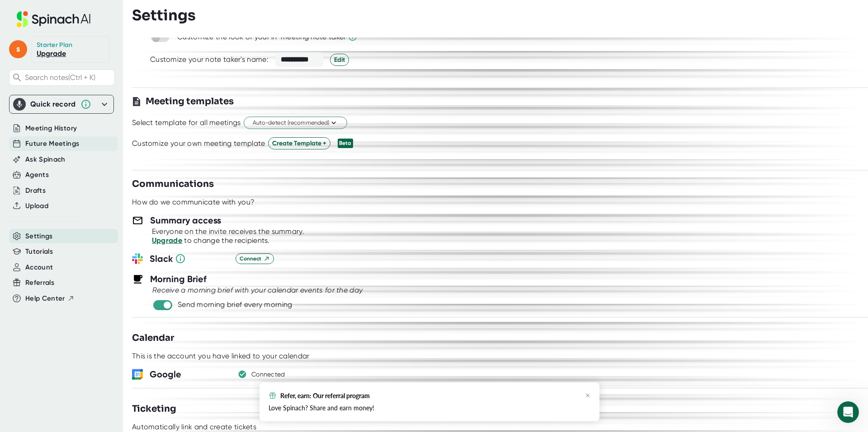  Describe the element at coordinates (510, 231) in the screenshot. I see `div: Everyone on the invite receives the summary.` at that location.